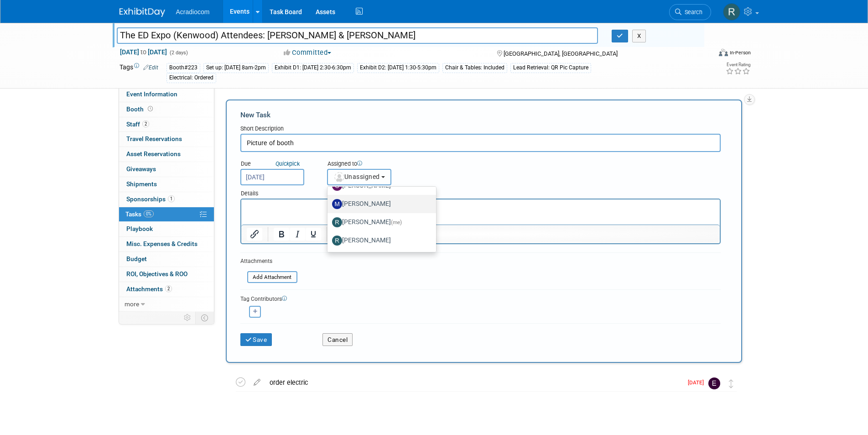 The image size is (868, 435). Describe the element at coordinates (167, 155) in the screenshot. I see `a: Asset Reservations` at that location.